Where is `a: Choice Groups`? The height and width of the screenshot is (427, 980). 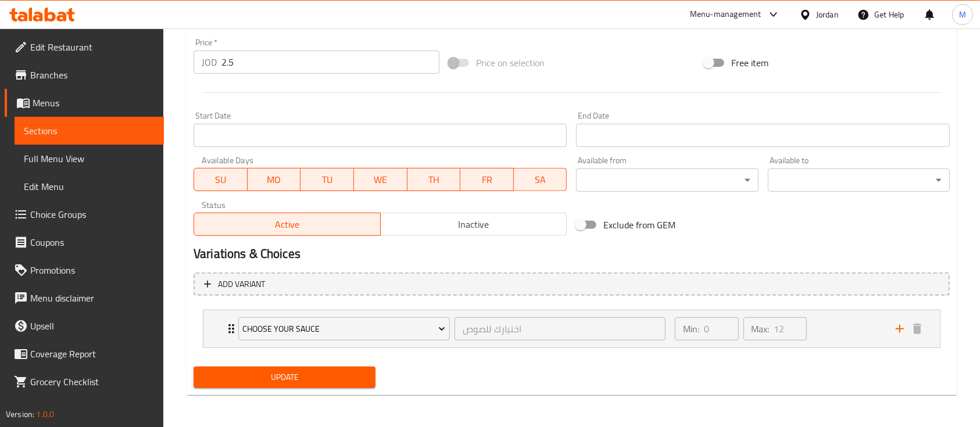
a: Choice Groups is located at coordinates (84, 215).